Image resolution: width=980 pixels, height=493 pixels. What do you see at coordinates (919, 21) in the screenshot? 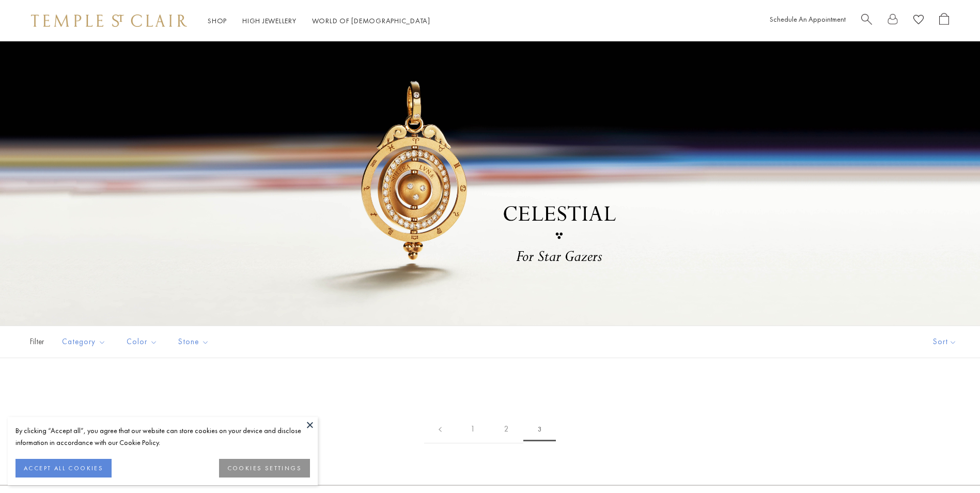
I see `a: View Wishlist` at bounding box center [919, 21].